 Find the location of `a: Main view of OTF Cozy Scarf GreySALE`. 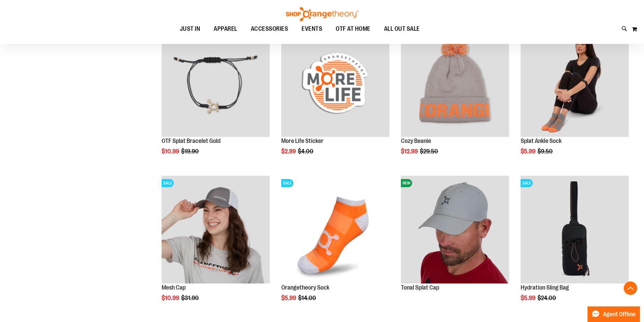

a: Main view of OTF Cozy Scarf GreySALE is located at coordinates (455, 83).